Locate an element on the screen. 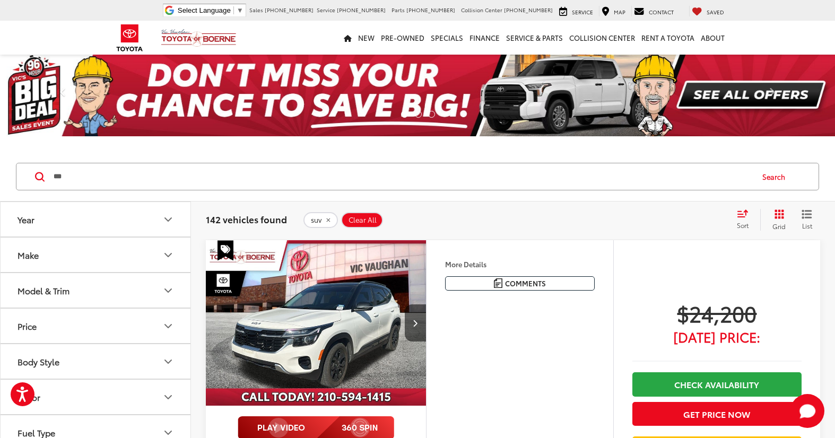 The height and width of the screenshot is (438, 835). form: Search by Make, Model, or Keyword is located at coordinates (402, 177).